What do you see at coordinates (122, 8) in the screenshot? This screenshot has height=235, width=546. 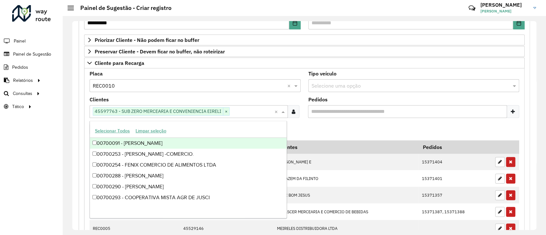 I see `h2: Painel de Sugestão - Criar registro` at bounding box center [122, 8].